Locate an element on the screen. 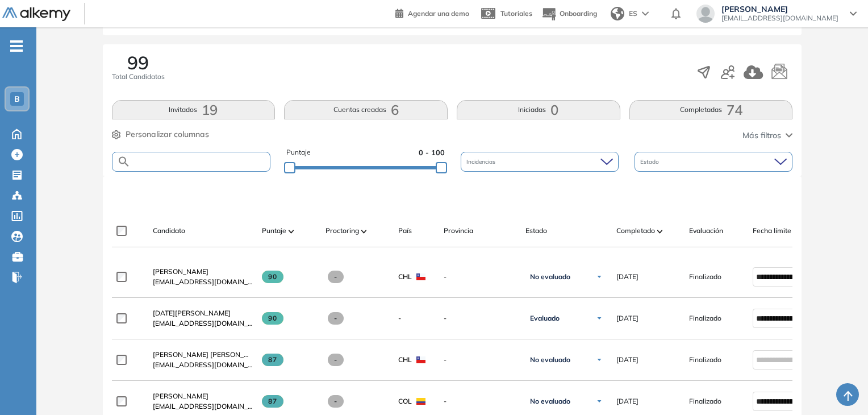  span: B is located at coordinates (17, 99).